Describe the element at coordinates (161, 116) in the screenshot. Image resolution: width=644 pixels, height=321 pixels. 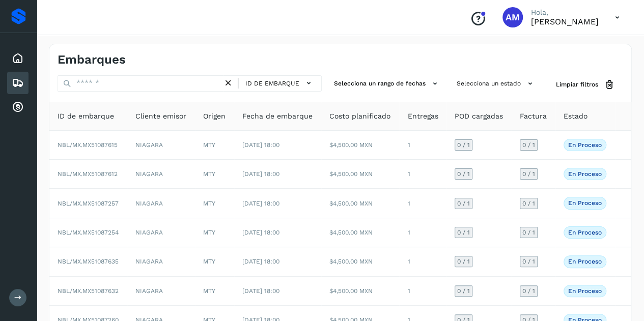
I see `span: Cliente emisor` at that location.